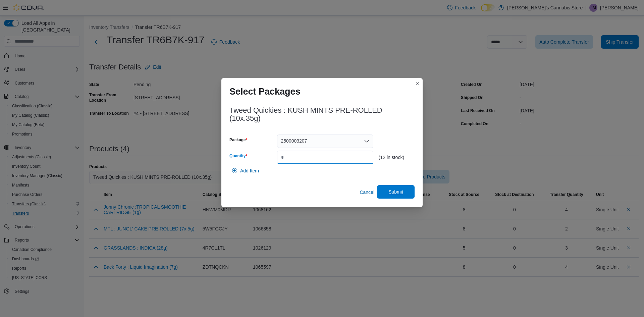  Describe the element at coordinates (417, 83) in the screenshot. I see `button: Closes this modal window` at that location.